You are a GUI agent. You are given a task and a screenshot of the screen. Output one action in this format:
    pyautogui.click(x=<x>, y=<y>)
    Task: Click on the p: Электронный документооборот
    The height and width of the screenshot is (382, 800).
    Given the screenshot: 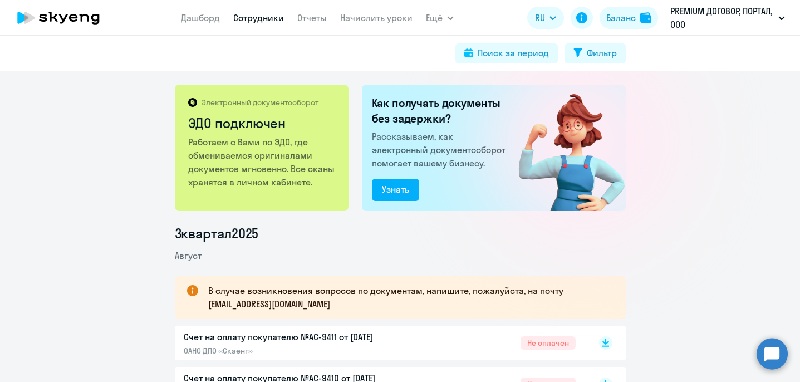 What is the action you would take?
    pyautogui.click(x=260, y=102)
    